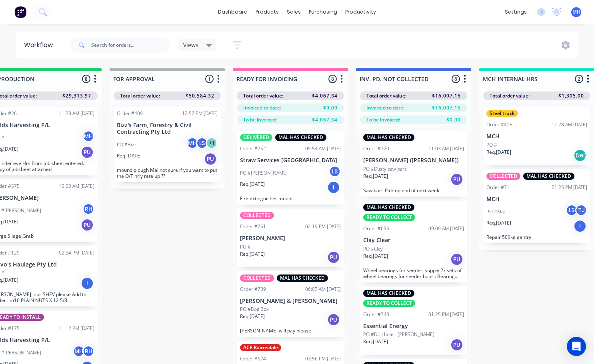  Describe the element at coordinates (127, 144) in the screenshot. I see `p: PO #Bizz` at that location.